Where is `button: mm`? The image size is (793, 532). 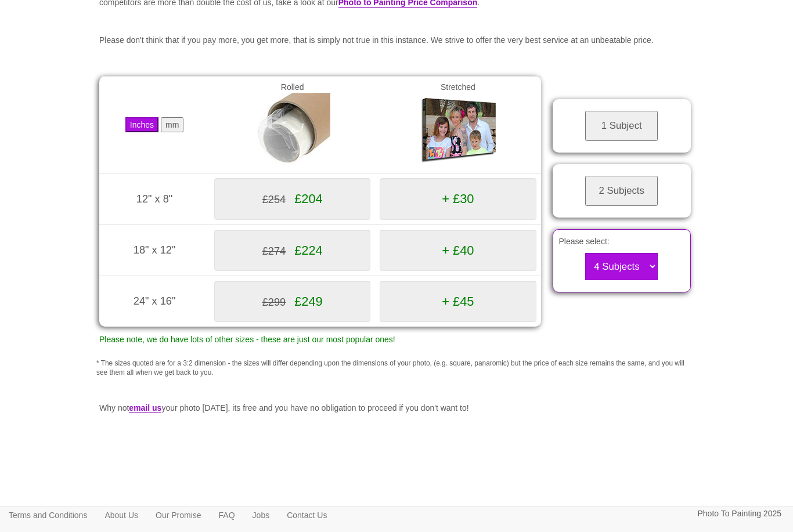
button: mm is located at coordinates (172, 125).